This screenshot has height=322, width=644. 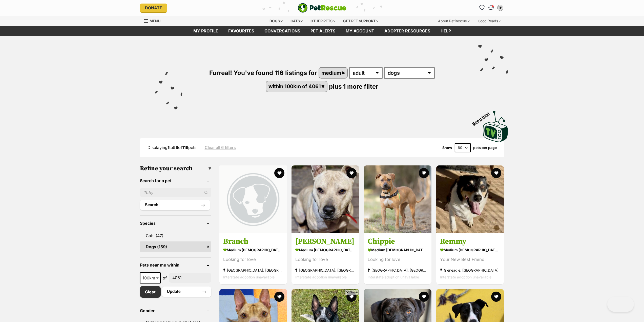 I want to click on input: Toby, so click(x=176, y=192).